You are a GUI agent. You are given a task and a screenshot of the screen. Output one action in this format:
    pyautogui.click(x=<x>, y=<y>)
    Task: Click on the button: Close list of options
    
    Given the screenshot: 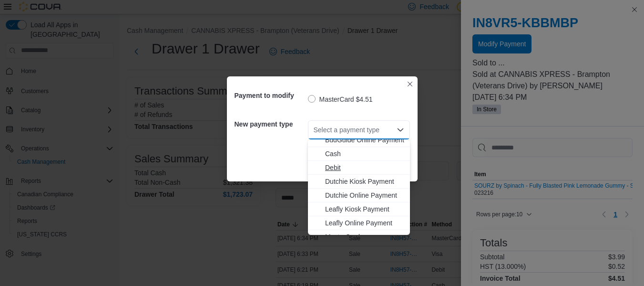 What is the action you would take?
    pyautogui.click(x=400, y=130)
    